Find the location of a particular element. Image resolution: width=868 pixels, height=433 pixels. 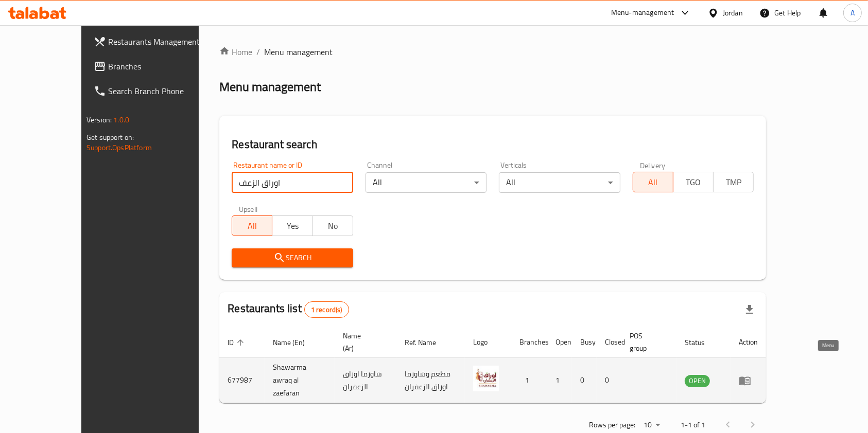

button: TMP is located at coordinates (733, 182).